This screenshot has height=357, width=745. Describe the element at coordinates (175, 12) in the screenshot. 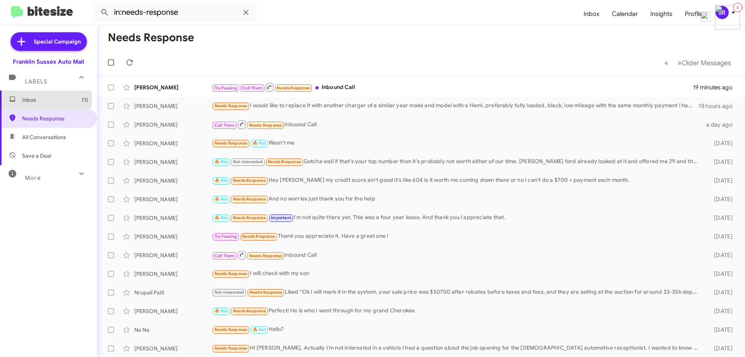

I see `input: Search` at that location.